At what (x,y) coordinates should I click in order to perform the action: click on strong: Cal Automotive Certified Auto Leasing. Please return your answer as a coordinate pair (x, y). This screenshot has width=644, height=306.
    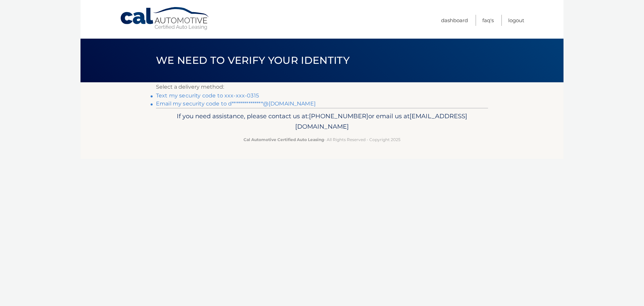
    Looking at the image, I should click on (284, 139).